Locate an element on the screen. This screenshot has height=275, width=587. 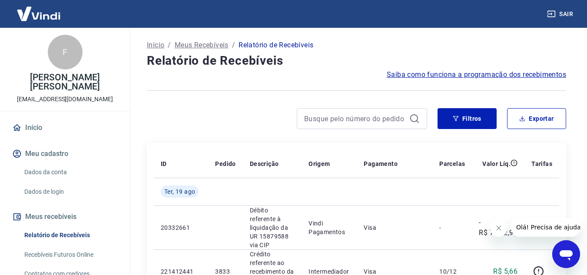
p: -R$ 7.572,94 is located at coordinates (498, 227).